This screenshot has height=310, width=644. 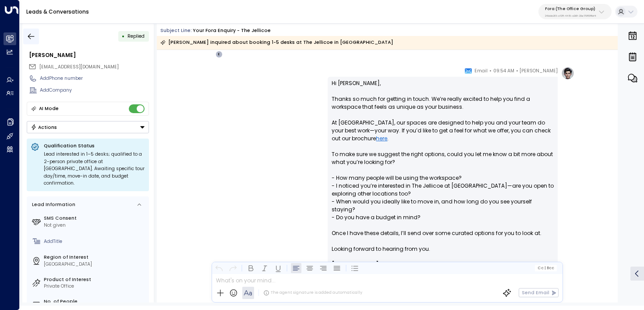 What do you see at coordinates (49, 109) in the screenshot?
I see `div: AI Mode` at bounding box center [49, 109].